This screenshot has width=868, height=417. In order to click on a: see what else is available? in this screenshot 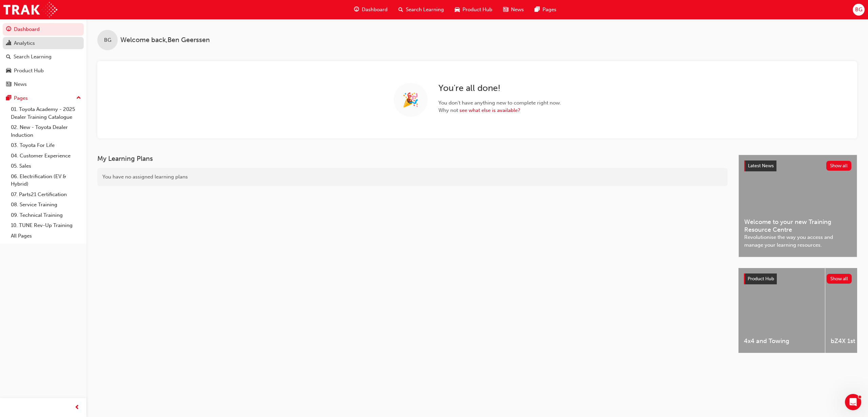, I will do `click(490, 110)`.